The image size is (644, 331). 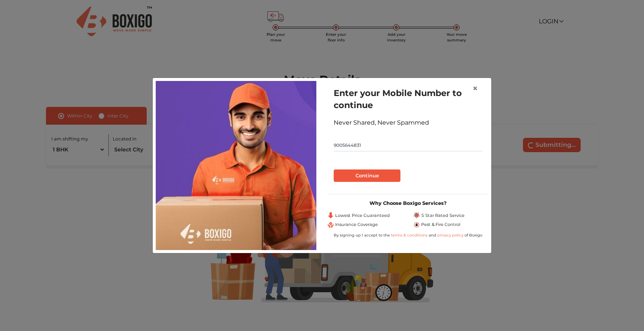 What do you see at coordinates (236, 165) in the screenshot?
I see `img: relocation-img` at bounding box center [236, 165].